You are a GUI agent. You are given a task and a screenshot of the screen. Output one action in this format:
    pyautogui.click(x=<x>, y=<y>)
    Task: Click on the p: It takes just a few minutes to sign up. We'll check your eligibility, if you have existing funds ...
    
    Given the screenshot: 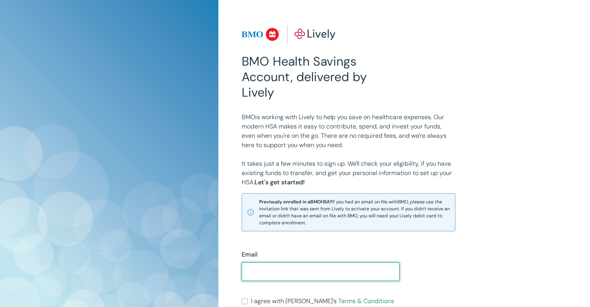 What is the action you would take?
    pyautogui.click(x=348, y=173)
    